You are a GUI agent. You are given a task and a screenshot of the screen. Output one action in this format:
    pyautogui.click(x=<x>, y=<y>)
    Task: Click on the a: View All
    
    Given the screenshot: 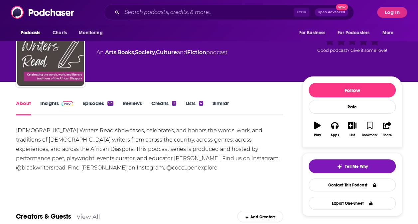 What is the action you would take?
    pyautogui.click(x=88, y=216)
    